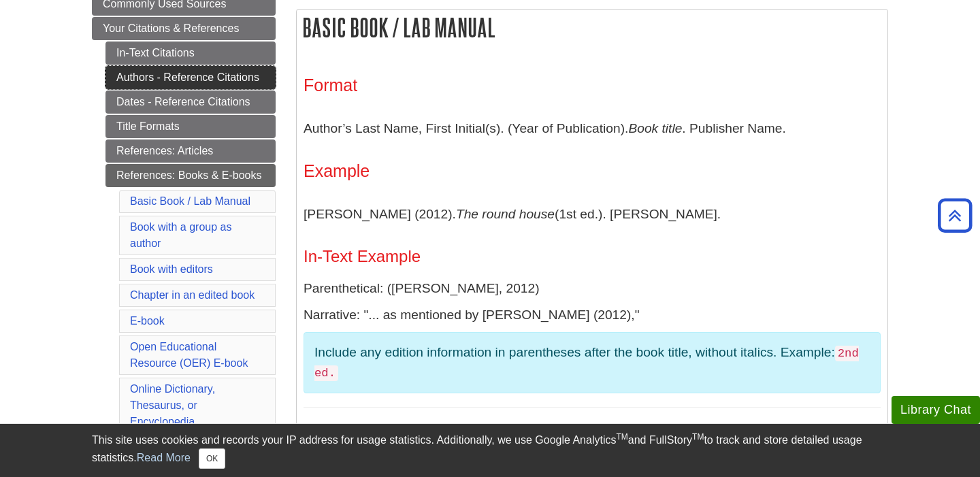 This screenshot has width=980, height=477. I want to click on h3: Format, so click(592, 85).